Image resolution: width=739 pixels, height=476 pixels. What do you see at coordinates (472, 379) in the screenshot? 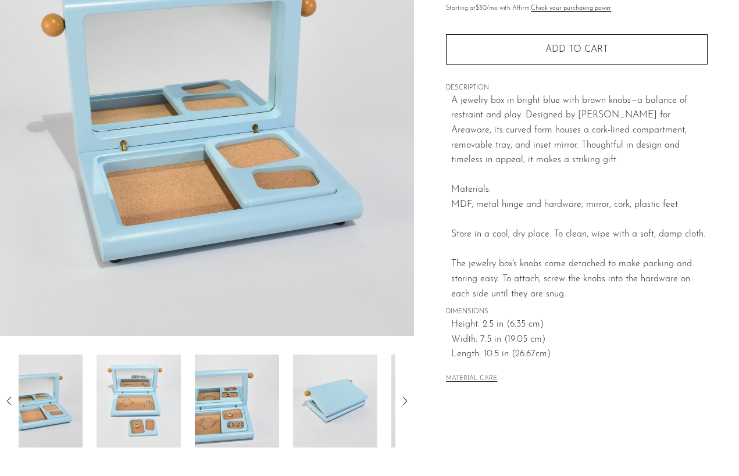
I see `button: MATERIAL CARE` at bounding box center [472, 379].